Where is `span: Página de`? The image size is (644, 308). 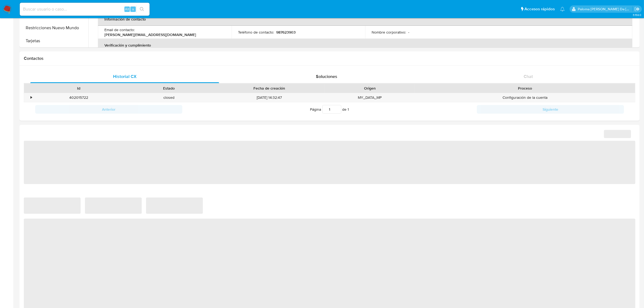 span: Página de is located at coordinates (330, 109).